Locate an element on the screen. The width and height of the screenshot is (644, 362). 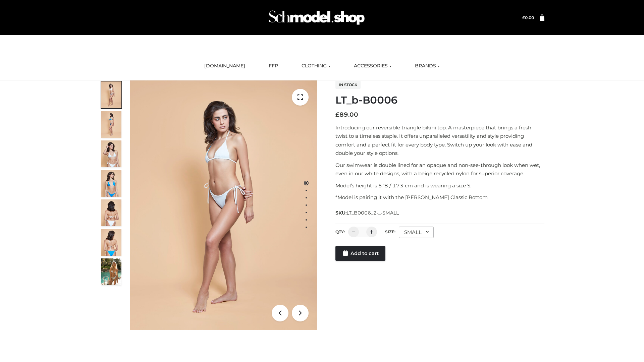
label: Size: is located at coordinates (390, 231).